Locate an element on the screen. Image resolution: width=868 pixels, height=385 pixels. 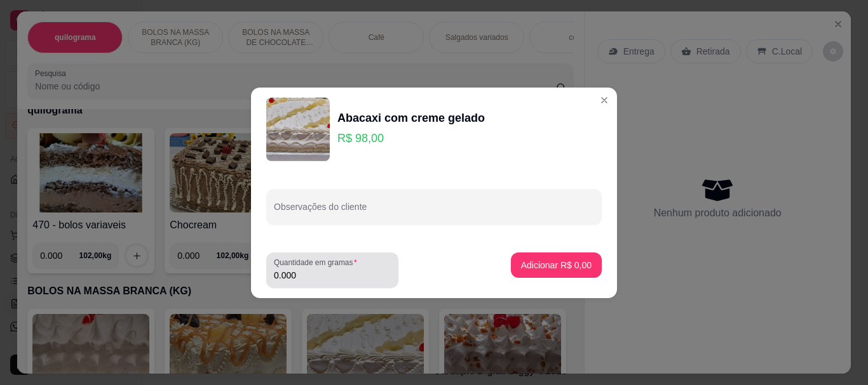
img: product-image is located at coordinates (298, 130).